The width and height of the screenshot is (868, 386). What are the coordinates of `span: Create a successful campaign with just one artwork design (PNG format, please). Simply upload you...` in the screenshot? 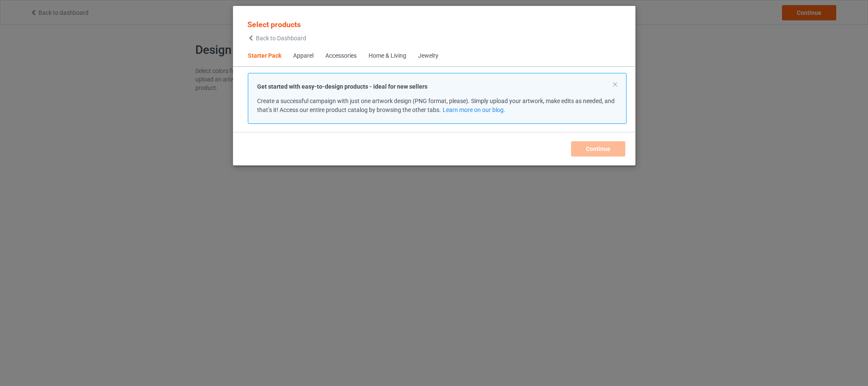 It's located at (436, 105).